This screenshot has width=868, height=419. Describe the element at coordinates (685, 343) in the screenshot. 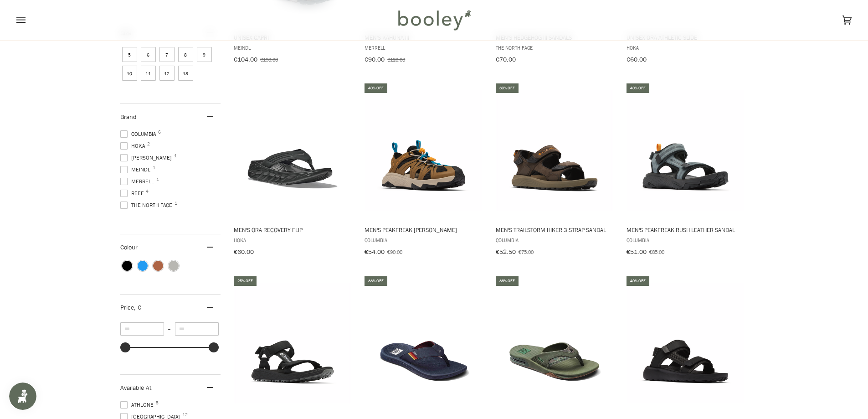

I see `img: Columbia Men's Peakfreak Roam Sandal Black / Charcoal - Booley Galway` at that location.